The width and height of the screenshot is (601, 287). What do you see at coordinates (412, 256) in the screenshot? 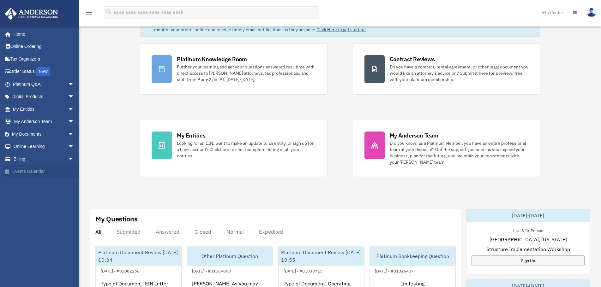
I see `div: Platinum Bookkeeping Question` at bounding box center [412, 256].